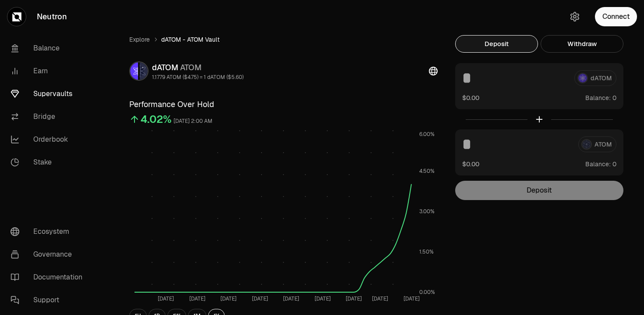 The width and height of the screenshot is (644, 315). What do you see at coordinates (427, 292) in the screenshot?
I see `tspan: 0.00%` at bounding box center [427, 292].